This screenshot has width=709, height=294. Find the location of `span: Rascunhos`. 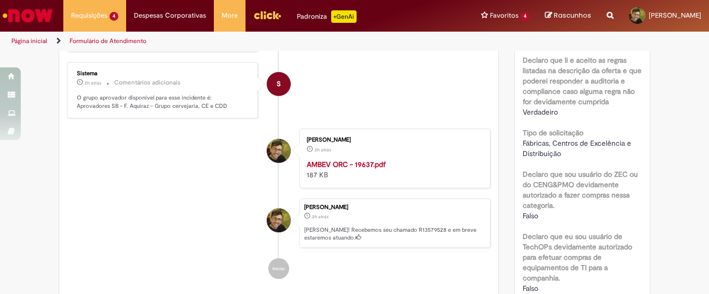

span: Rascunhos is located at coordinates (573, 15).